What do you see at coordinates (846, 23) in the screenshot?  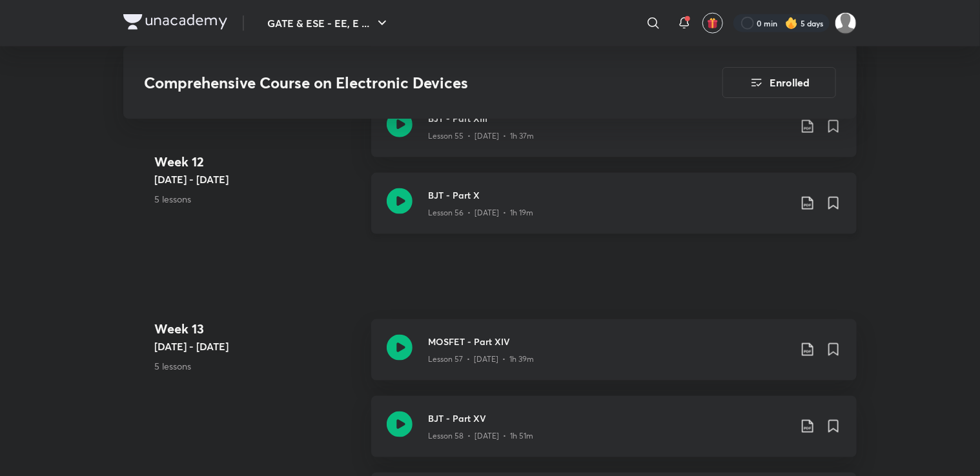 I see `img: Avantika Choudhary` at bounding box center [846, 23].